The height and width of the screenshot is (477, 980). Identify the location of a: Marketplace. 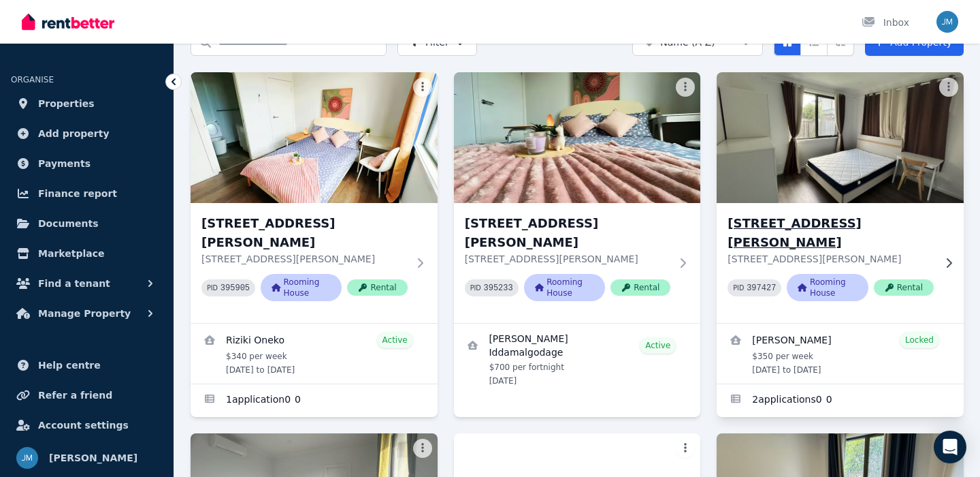
(86, 253).